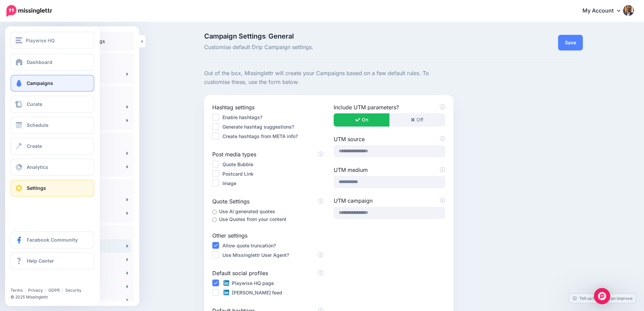  Describe the element at coordinates (328, 78) in the screenshot. I see `p: Out of the box, Missinglettr will create your Campaigns based on a few default rules. To customis...` at that location.